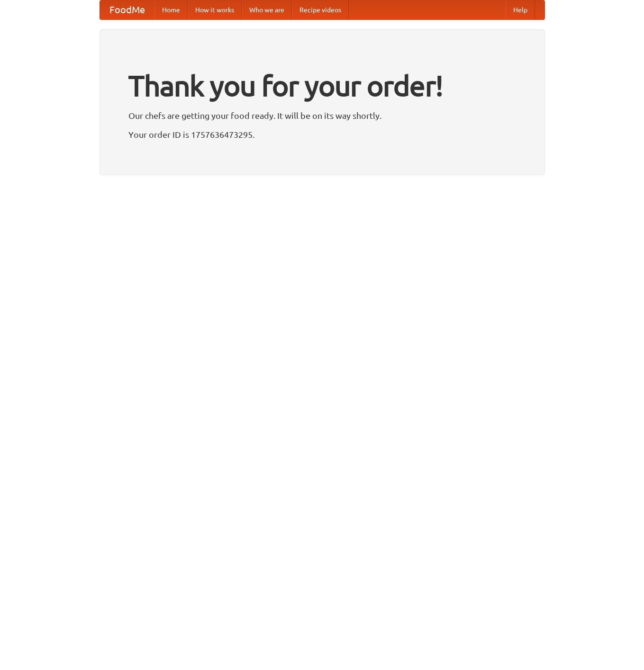 Image resolution: width=644 pixels, height=670 pixels. What do you see at coordinates (171, 10) in the screenshot?
I see `a: Home` at bounding box center [171, 10].